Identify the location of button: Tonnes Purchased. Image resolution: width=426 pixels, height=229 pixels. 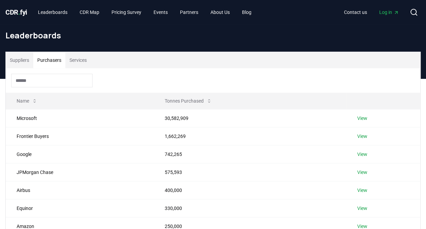
(188, 101).